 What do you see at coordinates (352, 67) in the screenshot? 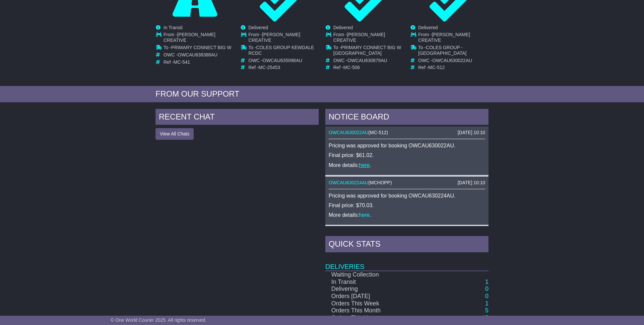
I see `span: MC-506` at bounding box center [352, 67].